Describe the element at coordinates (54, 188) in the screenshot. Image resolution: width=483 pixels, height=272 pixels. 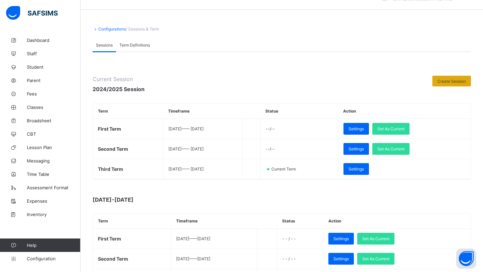
I see `span: Assessment Format` at that location.